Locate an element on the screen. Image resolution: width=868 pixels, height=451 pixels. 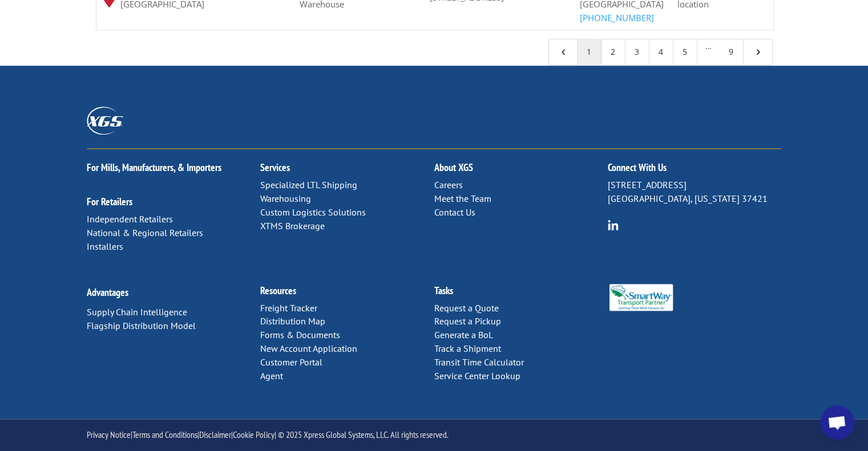
a: Meet the Team is located at coordinates (462, 199).